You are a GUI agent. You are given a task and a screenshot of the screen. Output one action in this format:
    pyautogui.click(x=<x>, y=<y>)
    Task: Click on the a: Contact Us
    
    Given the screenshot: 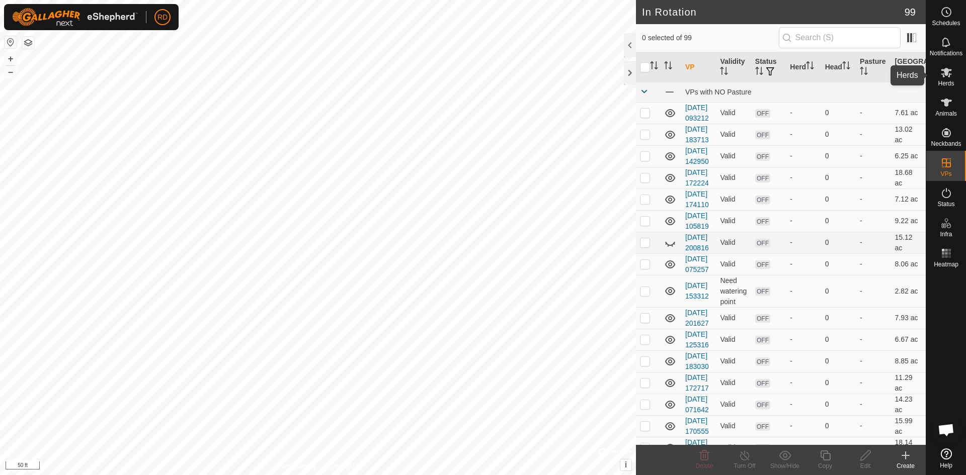 What is the action you would take?
    pyautogui.click(x=343, y=467)
    